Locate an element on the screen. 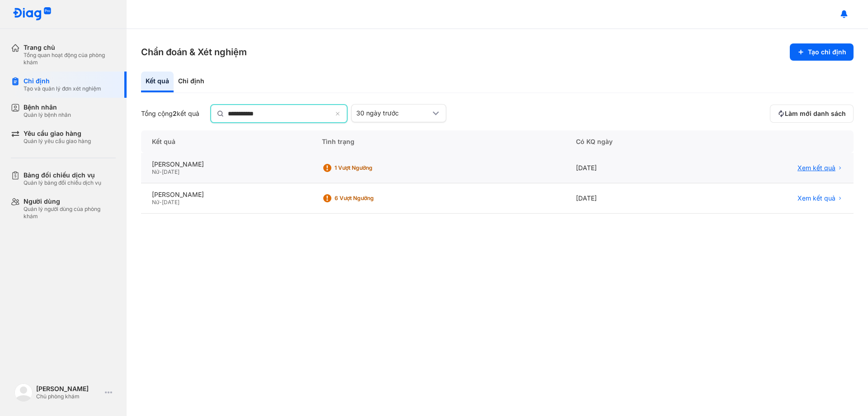 The width and height of the screenshot is (868, 416). div: 1 Vượt ngưỡng is located at coordinates (371, 168).